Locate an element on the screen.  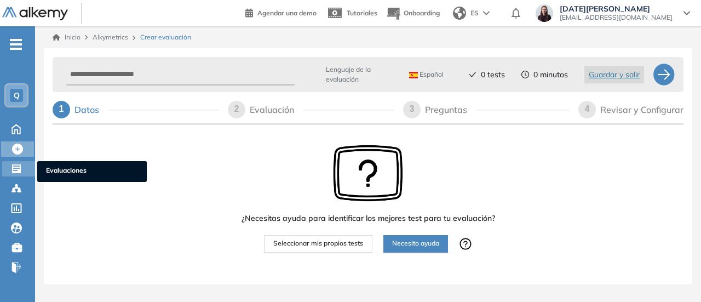
div: Evaluación is located at coordinates (276, 110).